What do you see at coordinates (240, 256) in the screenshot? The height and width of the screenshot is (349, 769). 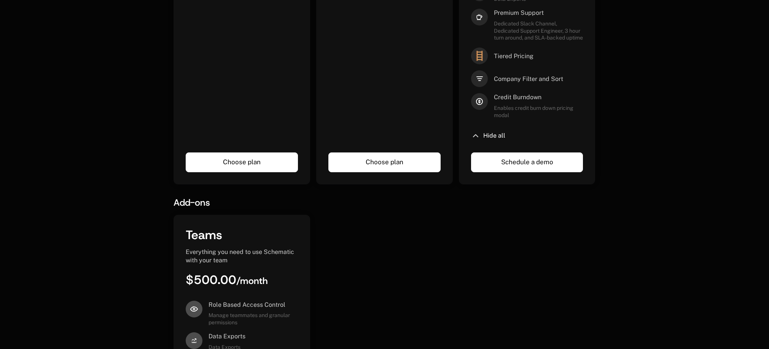 I see `span: Everything you need to use Schematic with your team` at bounding box center [240, 256].